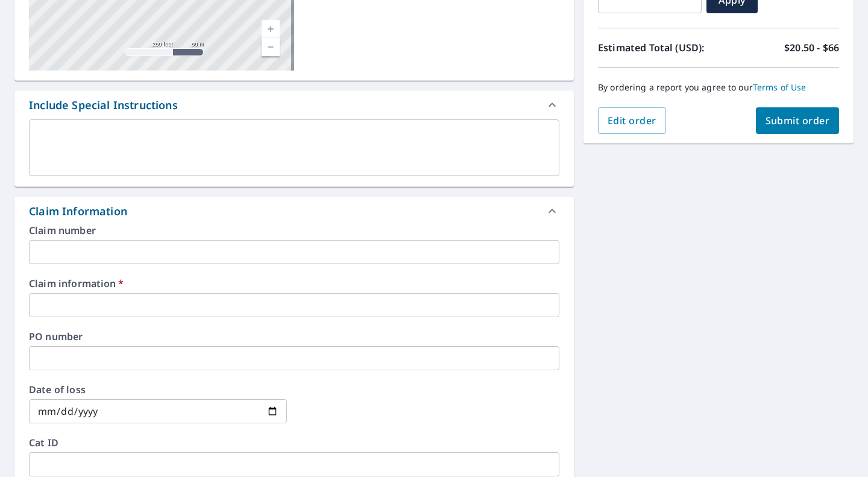 The height and width of the screenshot is (477, 868). What do you see at coordinates (659, 47) in the screenshot?
I see `p: Estimated Total (USD):` at bounding box center [659, 47].